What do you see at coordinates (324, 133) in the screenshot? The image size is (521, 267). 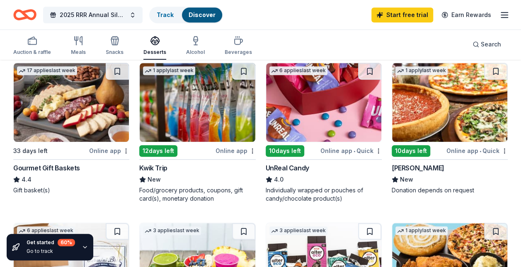 I see `a: Image for UnReal Candy6 applieslast week10days leftOnline app•QuickUnReal Candy4.0Individually wr...` at bounding box center [324, 133].